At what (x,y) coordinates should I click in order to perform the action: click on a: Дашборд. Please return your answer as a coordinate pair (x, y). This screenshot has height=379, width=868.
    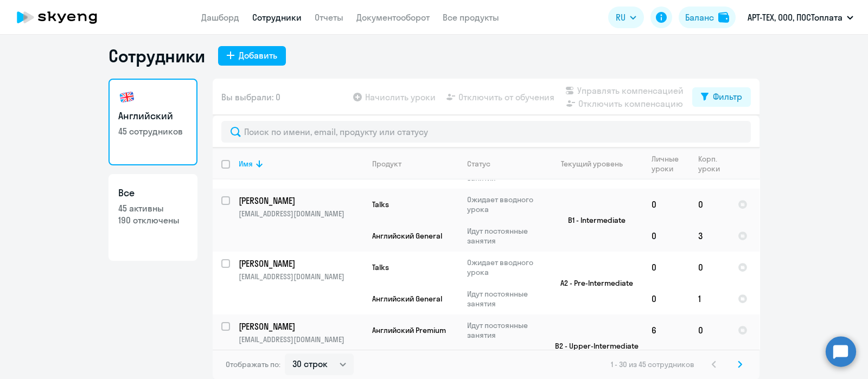
    Looking at the image, I should click on (220, 18).